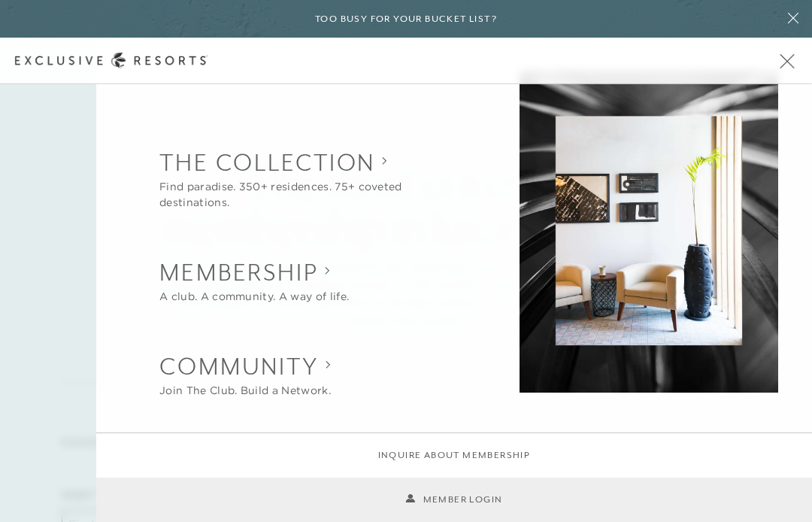 Image resolution: width=812 pixels, height=522 pixels. What do you see at coordinates (314, 178) in the screenshot?
I see `button: Show The Collection sub-navigation` at bounding box center [314, 178].